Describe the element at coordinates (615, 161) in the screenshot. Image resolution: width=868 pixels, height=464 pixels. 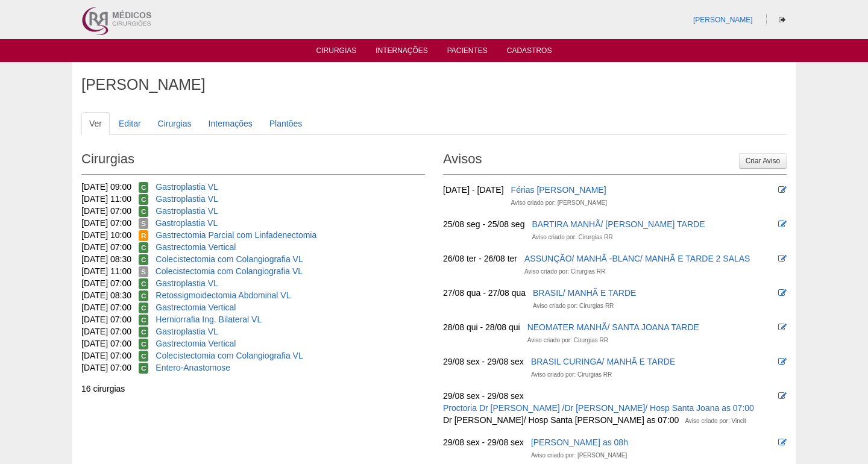
I see `h2: Avisos` at that location.